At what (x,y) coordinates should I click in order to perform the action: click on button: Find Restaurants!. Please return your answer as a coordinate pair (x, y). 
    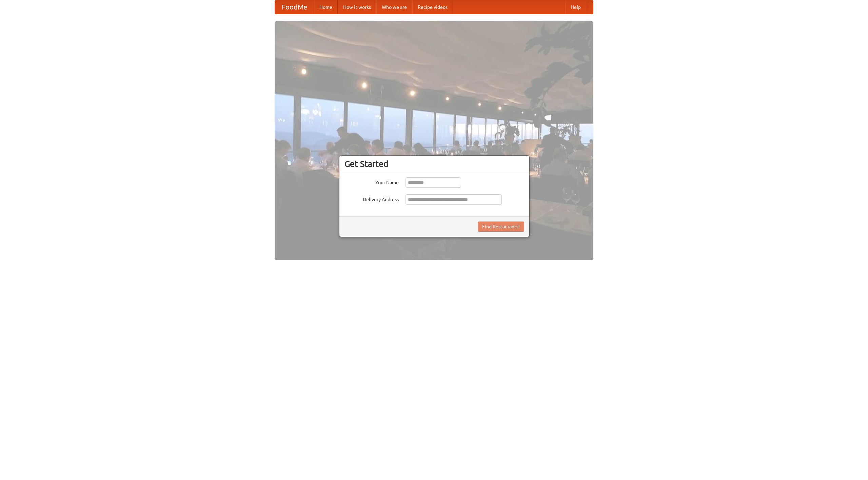
    Looking at the image, I should click on (500, 226).